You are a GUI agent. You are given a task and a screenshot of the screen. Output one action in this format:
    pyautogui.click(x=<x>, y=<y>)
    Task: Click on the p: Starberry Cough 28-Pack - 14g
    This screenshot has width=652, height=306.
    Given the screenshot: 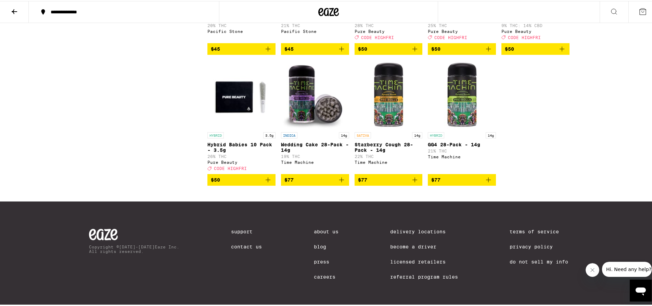 What is the action you would take?
    pyautogui.click(x=389, y=146)
    